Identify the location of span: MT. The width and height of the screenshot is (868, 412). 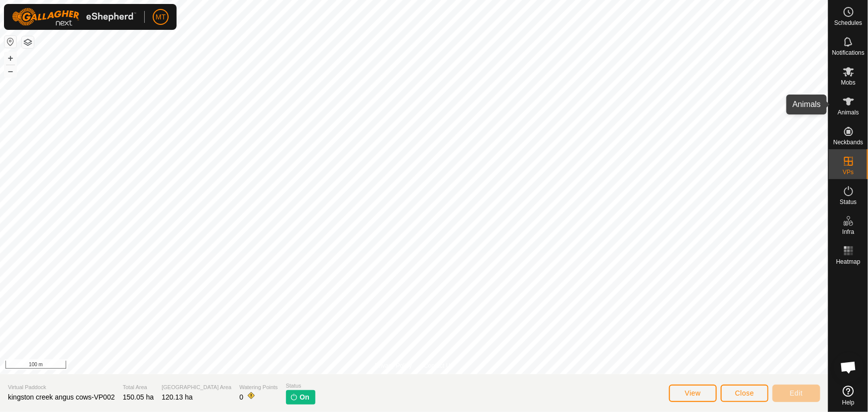
(161, 17).